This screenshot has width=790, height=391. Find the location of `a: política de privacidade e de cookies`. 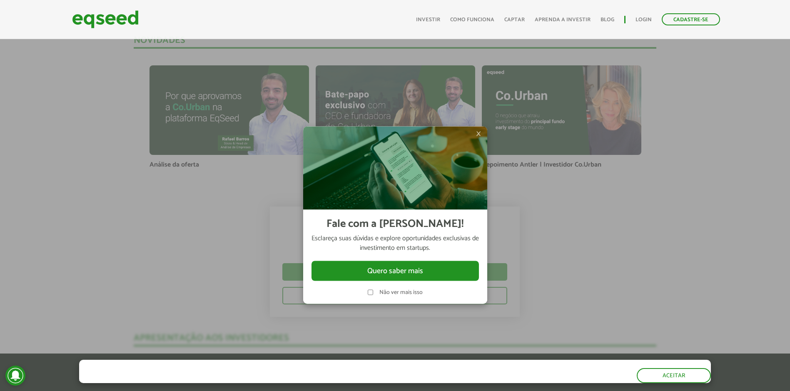

a: política de privacidade e de cookies is located at coordinates (237, 379).